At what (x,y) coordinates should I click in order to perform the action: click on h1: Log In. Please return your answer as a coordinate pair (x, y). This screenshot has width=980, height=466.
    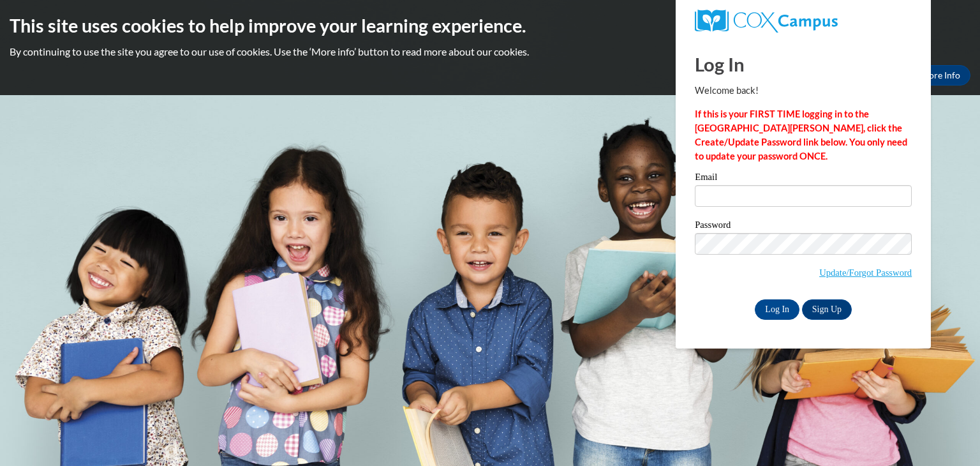
    Looking at the image, I should click on (803, 64).